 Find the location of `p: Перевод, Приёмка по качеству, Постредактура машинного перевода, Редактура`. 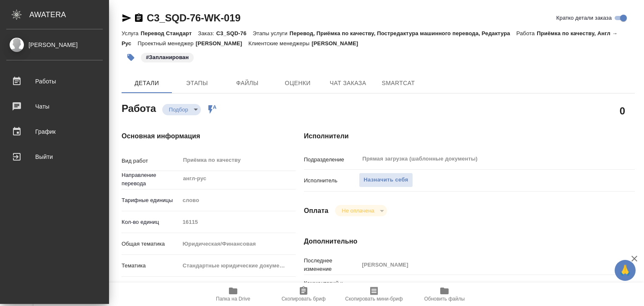

p: Перевод, Приёмка по качеству, Постредактура машинного перевода, Редактура is located at coordinates (403, 33).